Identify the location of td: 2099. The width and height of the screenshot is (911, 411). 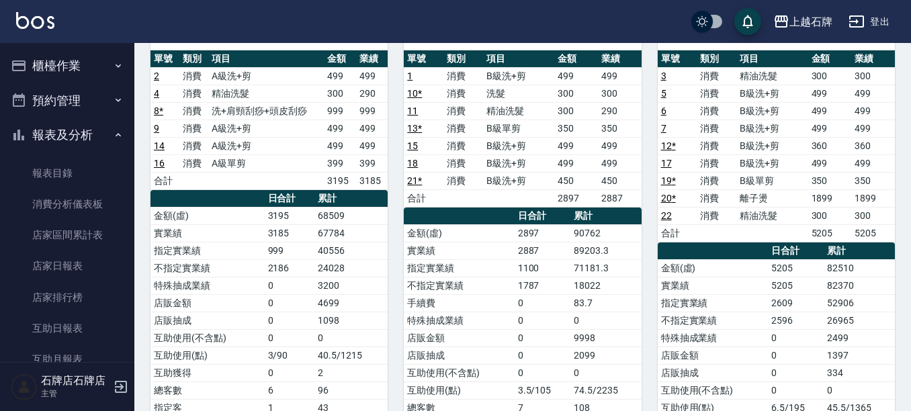
(606, 356).